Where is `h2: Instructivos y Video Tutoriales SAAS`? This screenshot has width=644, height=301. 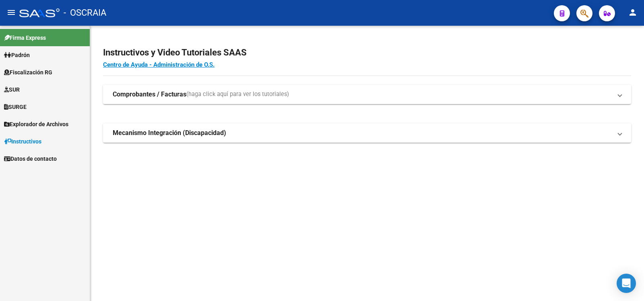
h2: Instructivos y Video Tutoriales SAAS is located at coordinates (367, 52).